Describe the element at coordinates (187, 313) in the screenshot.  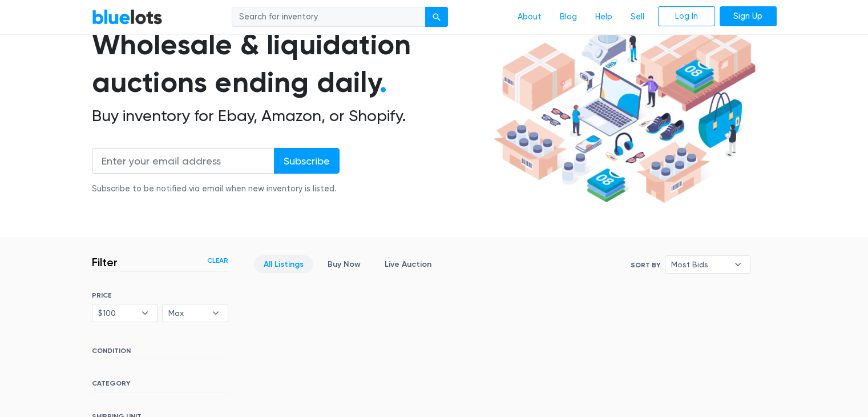
I see `span: Max` at that location.